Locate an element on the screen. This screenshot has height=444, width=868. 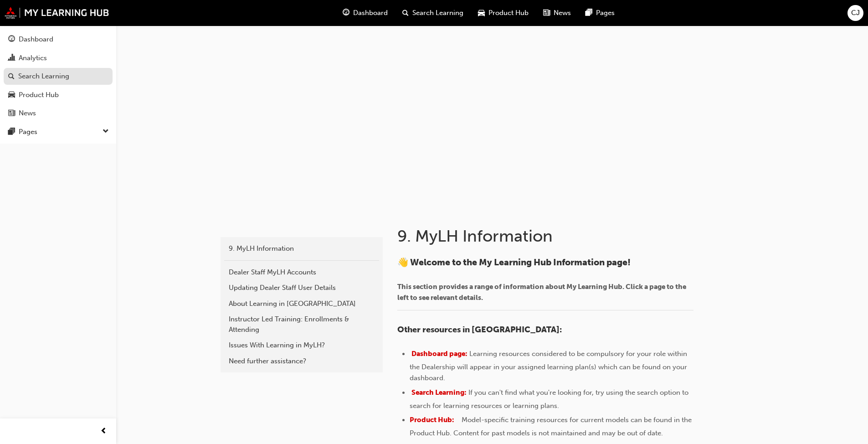
button: CJ is located at coordinates (856, 12).